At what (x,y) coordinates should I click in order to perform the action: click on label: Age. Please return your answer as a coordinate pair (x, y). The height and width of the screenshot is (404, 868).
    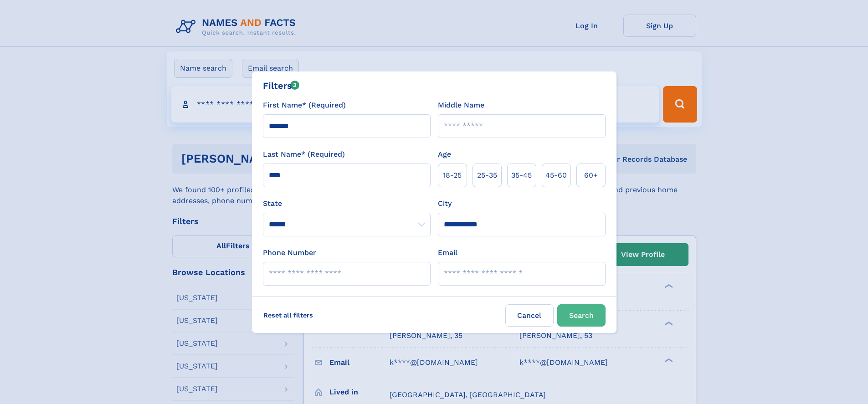
    Looking at the image, I should click on (444, 154).